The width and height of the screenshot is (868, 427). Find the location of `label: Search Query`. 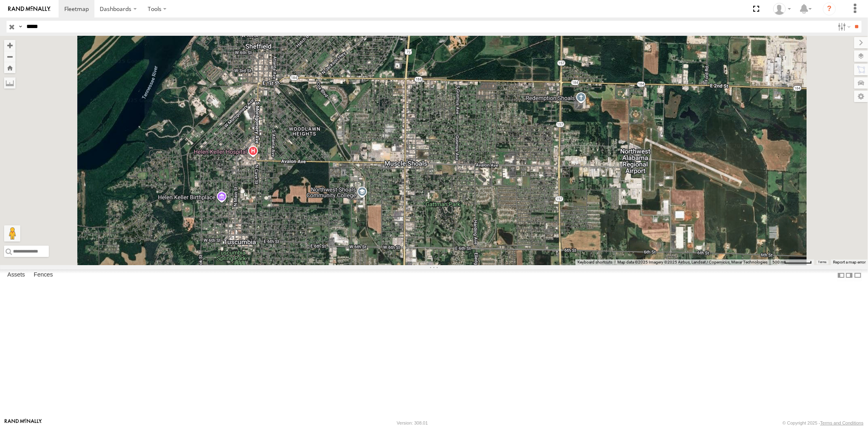

label: Search Query is located at coordinates (21, 26).